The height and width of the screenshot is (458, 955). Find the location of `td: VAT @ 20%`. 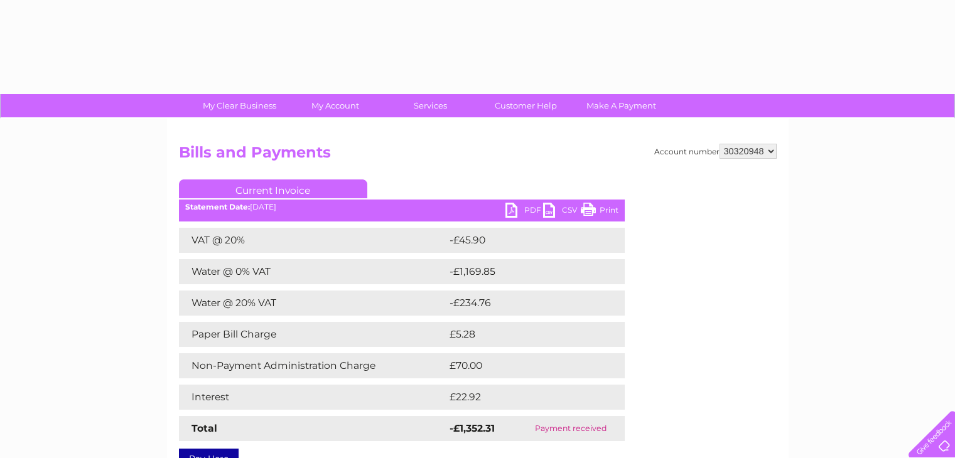

td: VAT @ 20% is located at coordinates (313, 241).